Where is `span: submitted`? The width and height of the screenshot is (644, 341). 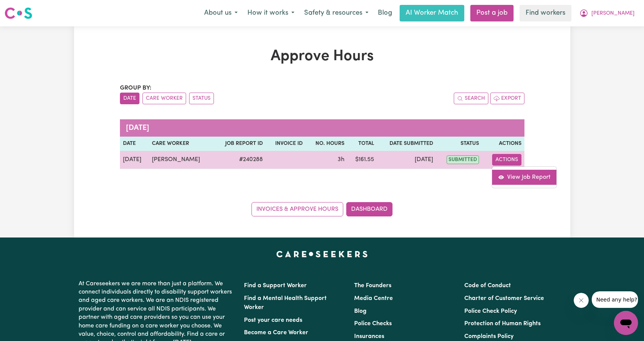
span: submitted is located at coordinates (463, 159).